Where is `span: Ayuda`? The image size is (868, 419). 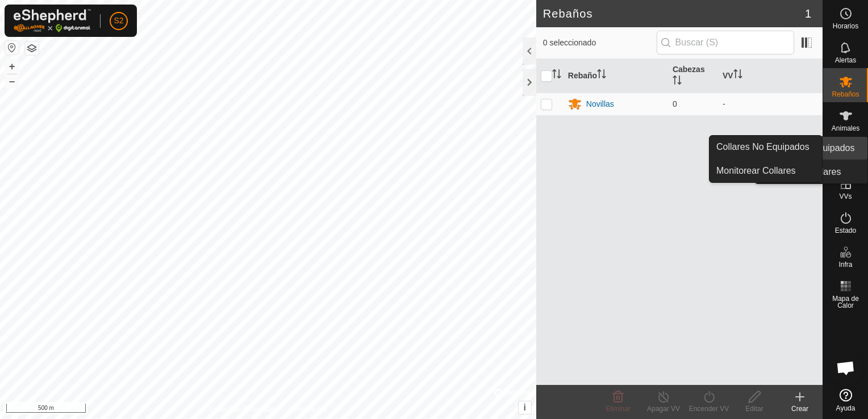 span: Ayuda is located at coordinates (846, 408).